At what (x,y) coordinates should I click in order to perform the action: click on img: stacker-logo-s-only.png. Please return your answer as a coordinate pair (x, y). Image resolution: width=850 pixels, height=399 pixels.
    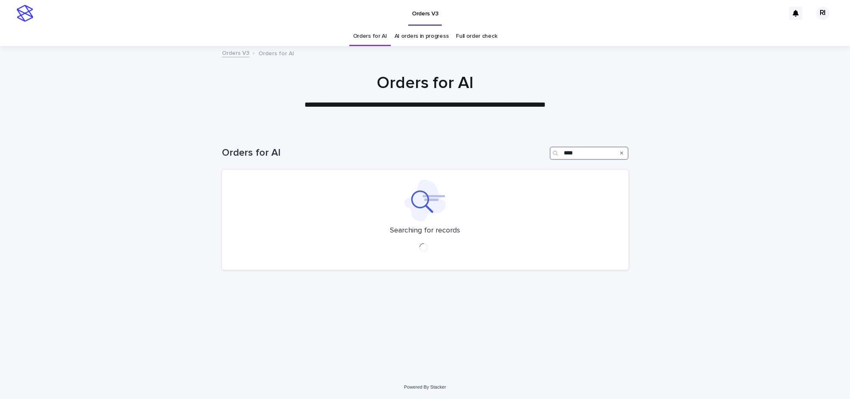
    Looking at the image, I should click on (25, 13).